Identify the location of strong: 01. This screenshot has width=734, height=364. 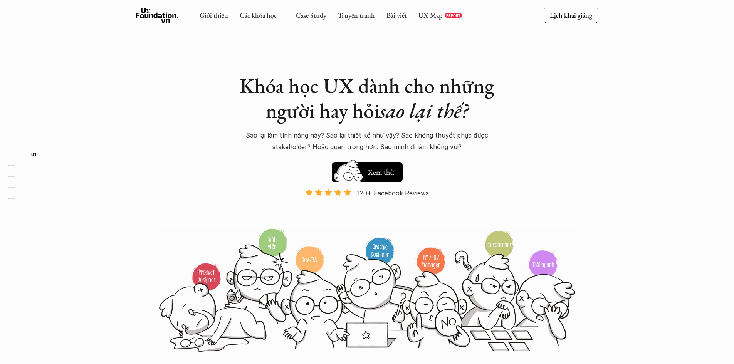
(34, 154).